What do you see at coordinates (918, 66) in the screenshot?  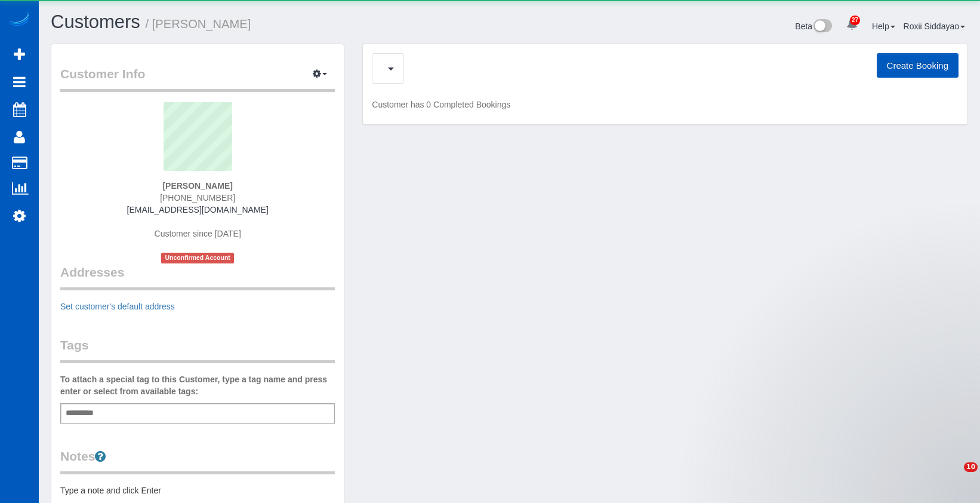 I see `button: Create Booking` at bounding box center [918, 66].